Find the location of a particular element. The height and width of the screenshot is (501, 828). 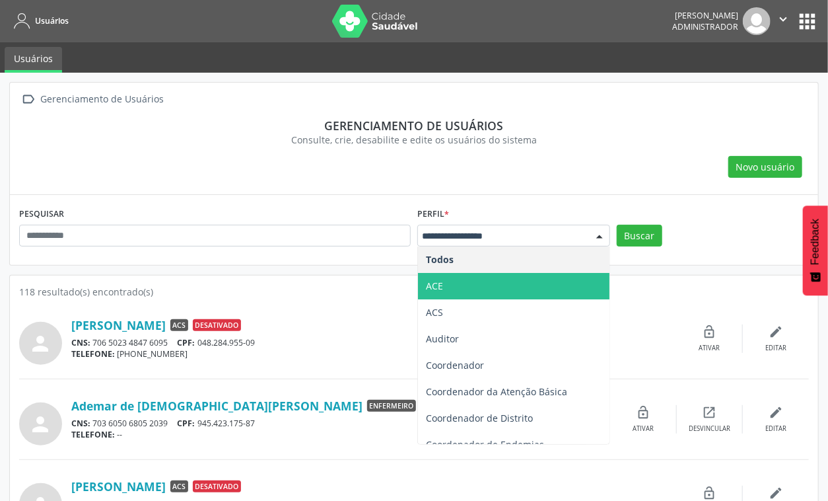

span: Feedback is located at coordinates (816, 242).